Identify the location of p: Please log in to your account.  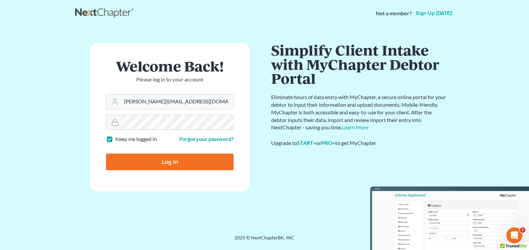
(170, 79).